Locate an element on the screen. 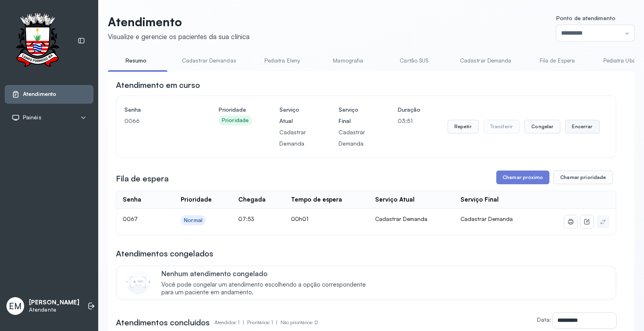  div: Cadastrar Demanda is located at coordinates (412, 219).